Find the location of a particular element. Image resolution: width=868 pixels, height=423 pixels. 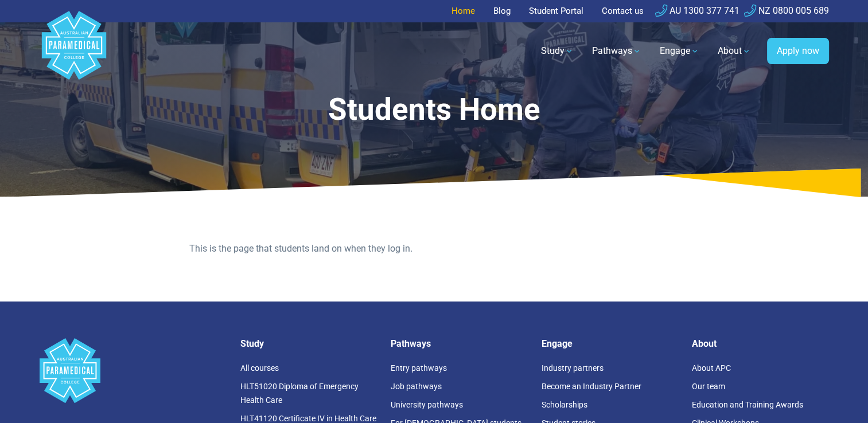

a: HLT51020 Diploma of Emergency Health Care is located at coordinates (300, 393).